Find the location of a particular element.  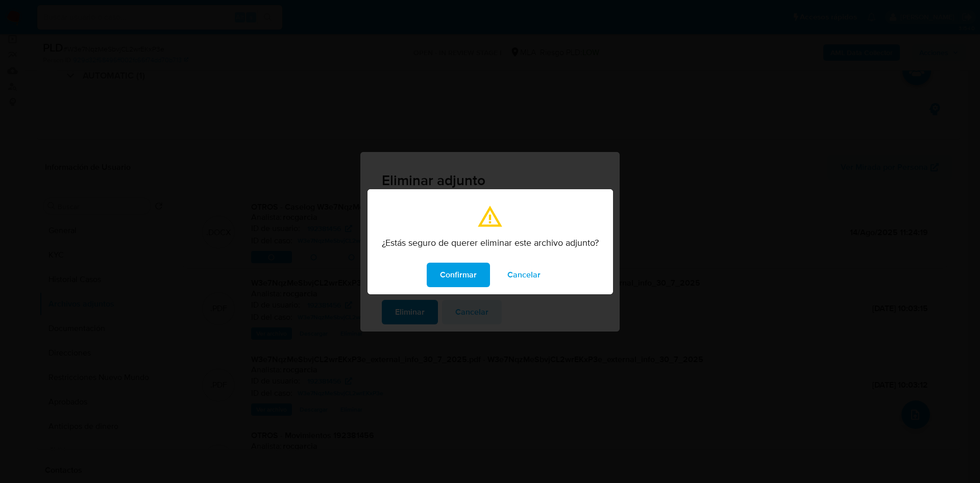

span: Confirmar is located at coordinates (458, 275).